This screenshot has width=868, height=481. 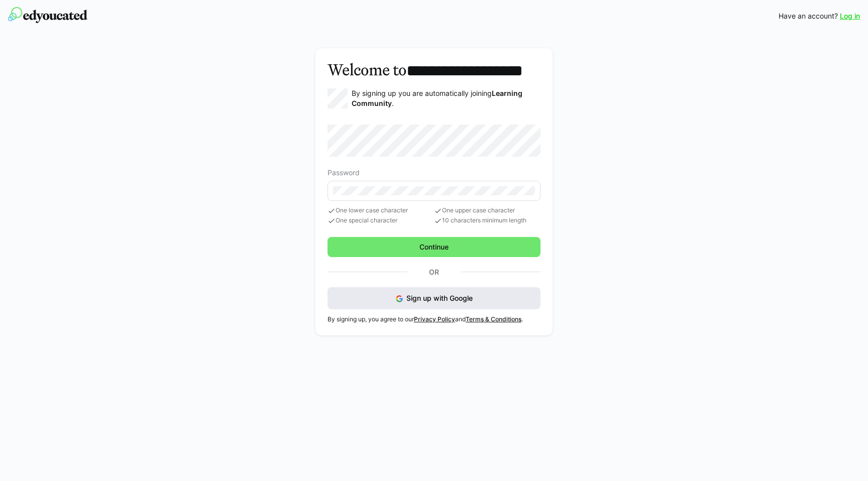 What do you see at coordinates (434, 70) in the screenshot?
I see `h3: Welcome to` at bounding box center [434, 70].